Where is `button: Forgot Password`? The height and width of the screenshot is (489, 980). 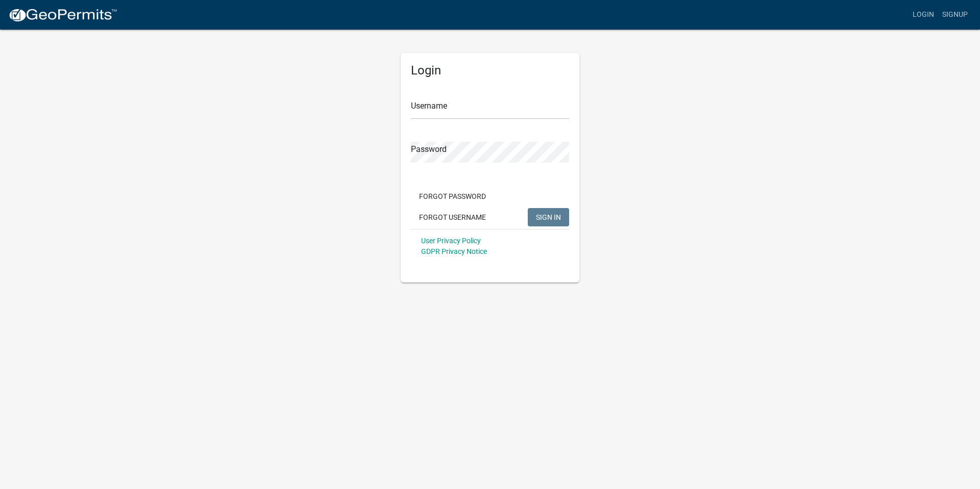
button: Forgot Password is located at coordinates (452, 196).